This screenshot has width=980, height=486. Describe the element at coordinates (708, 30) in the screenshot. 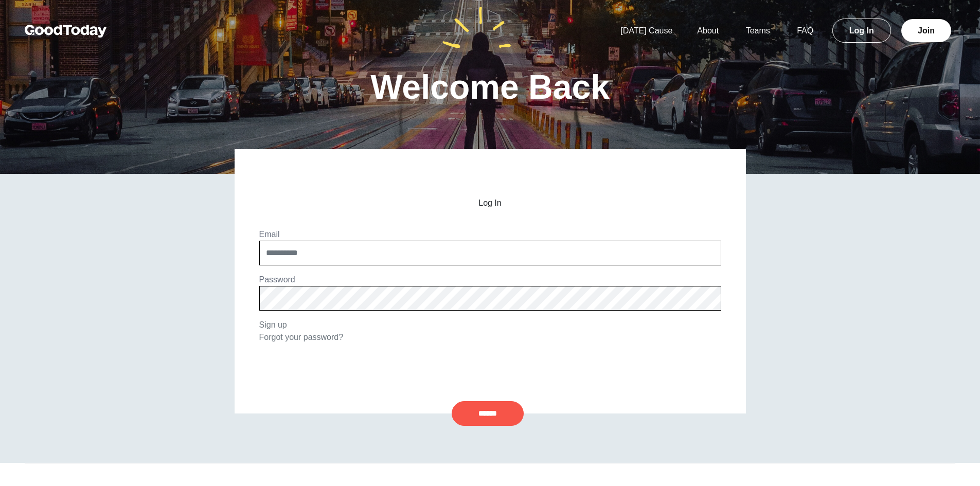

I see `a: About` at that location.